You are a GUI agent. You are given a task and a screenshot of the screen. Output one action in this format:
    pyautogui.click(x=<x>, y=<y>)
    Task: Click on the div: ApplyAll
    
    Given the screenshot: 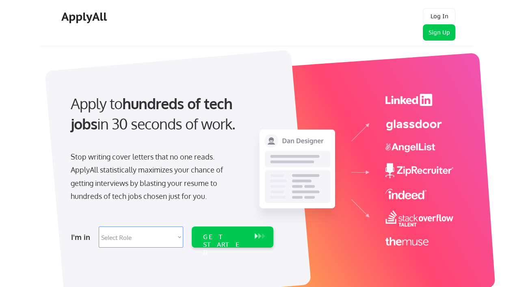 What is the action you would take?
    pyautogui.click(x=85, y=17)
    